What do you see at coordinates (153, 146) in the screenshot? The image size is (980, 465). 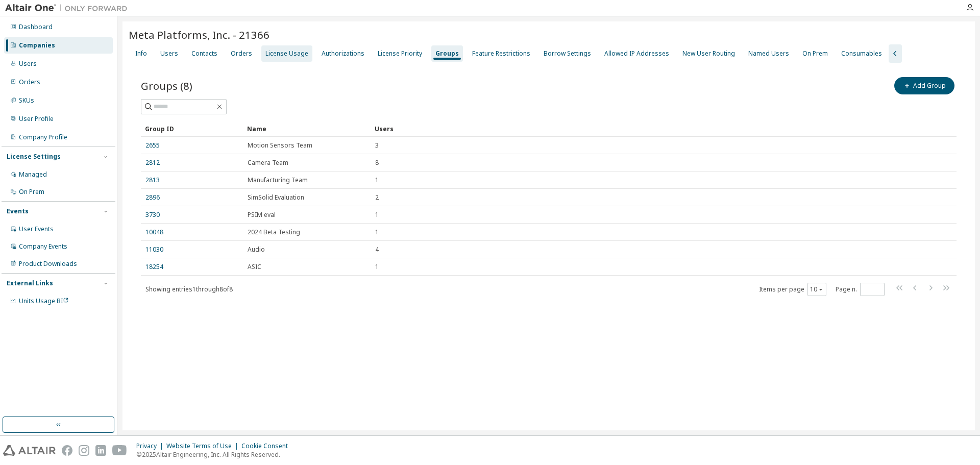 I see `a: 2655` at bounding box center [153, 146].